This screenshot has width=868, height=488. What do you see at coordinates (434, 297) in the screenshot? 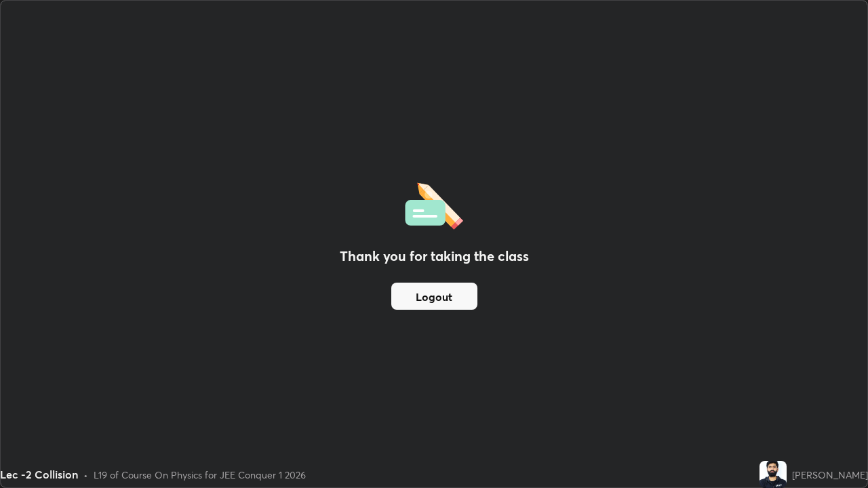
I see `button: Logout` at bounding box center [434, 297].